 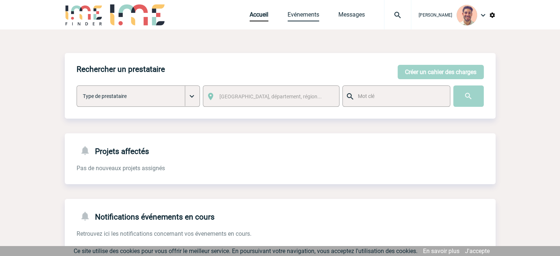 What do you see at coordinates (303, 16) in the screenshot?
I see `a: Evénements` at bounding box center [303, 16].